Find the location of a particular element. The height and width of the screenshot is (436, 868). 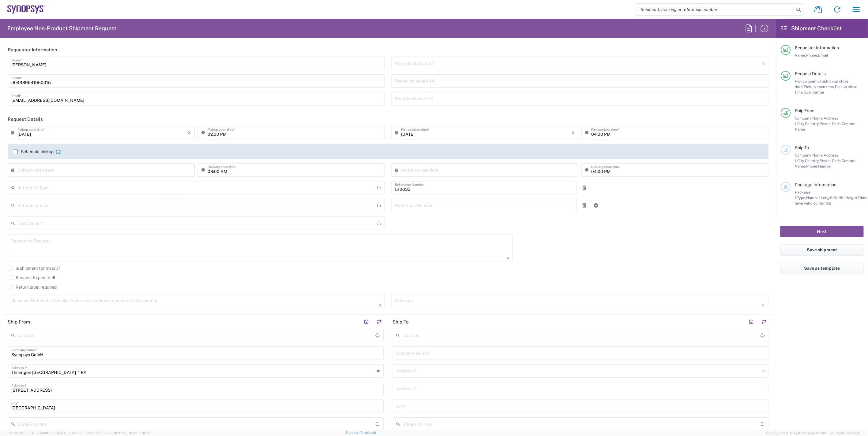

h2: Request Details is located at coordinates (25, 119).